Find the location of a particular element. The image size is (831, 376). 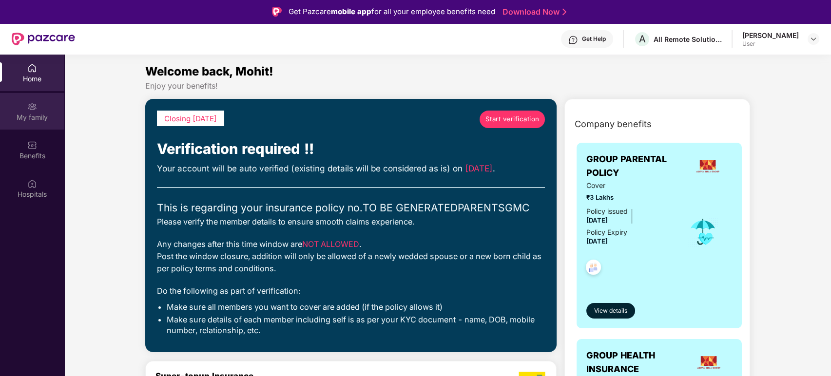

img: Logo is located at coordinates (277, 12).